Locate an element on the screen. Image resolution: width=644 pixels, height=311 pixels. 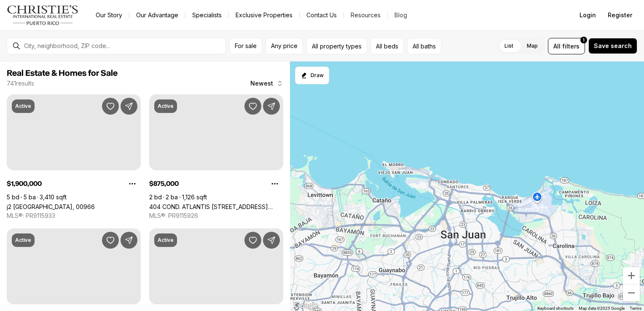
button: All property types is located at coordinates (337, 46).